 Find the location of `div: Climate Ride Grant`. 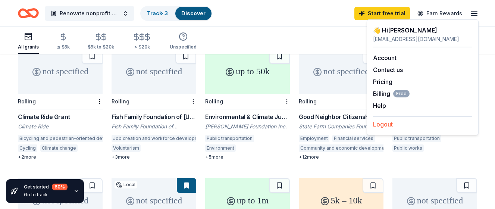

div: Climate Ride Grant is located at coordinates (60, 117).